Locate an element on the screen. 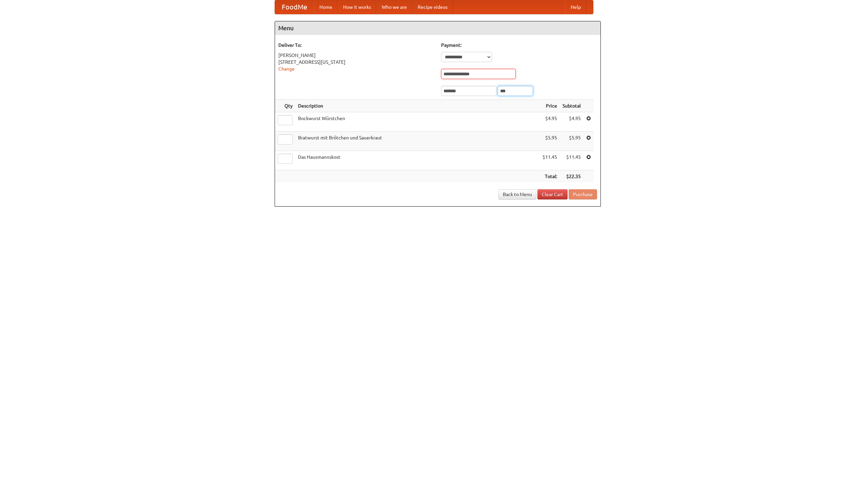 This screenshot has height=480, width=868. a: How it works is located at coordinates (357, 7).